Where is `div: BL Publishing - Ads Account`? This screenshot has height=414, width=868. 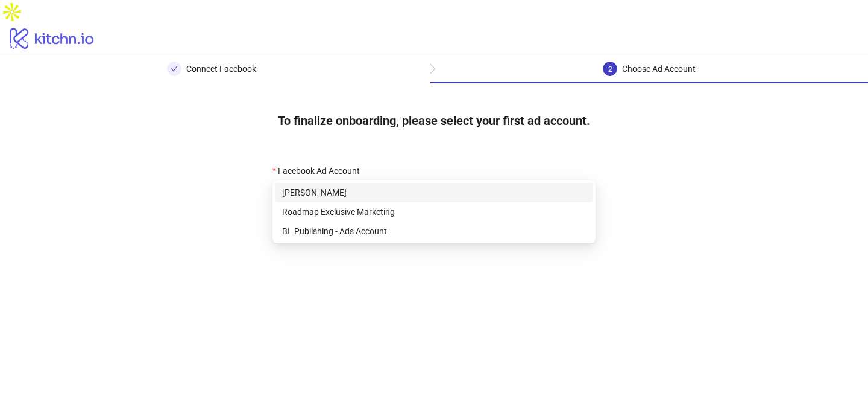 div: BL Publishing - Ads Account is located at coordinates (434, 231).